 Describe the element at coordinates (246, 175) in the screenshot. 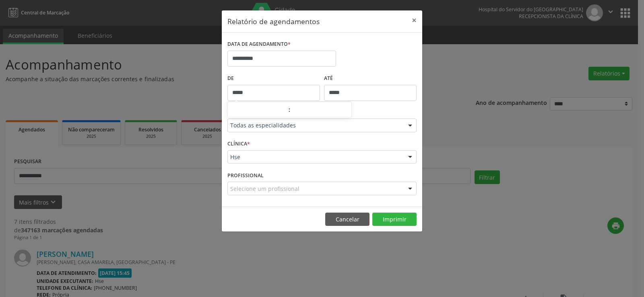

I see `label: PROFISSIONAL` at that location.